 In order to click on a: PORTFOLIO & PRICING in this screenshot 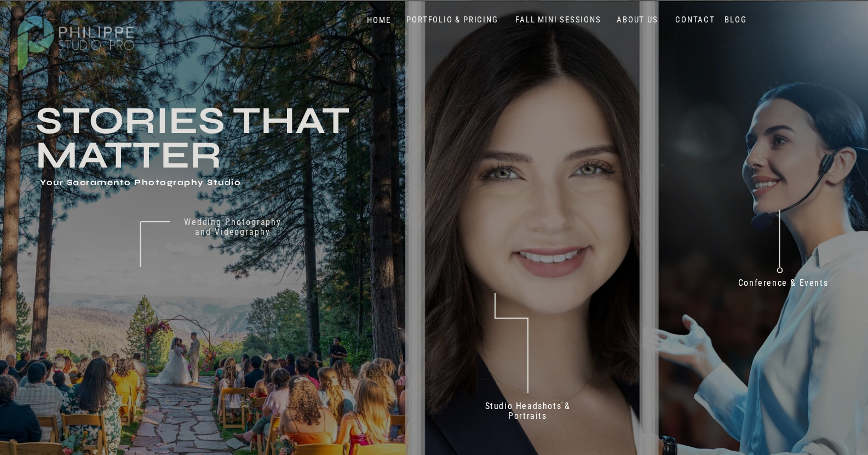, I will do `click(452, 20)`.